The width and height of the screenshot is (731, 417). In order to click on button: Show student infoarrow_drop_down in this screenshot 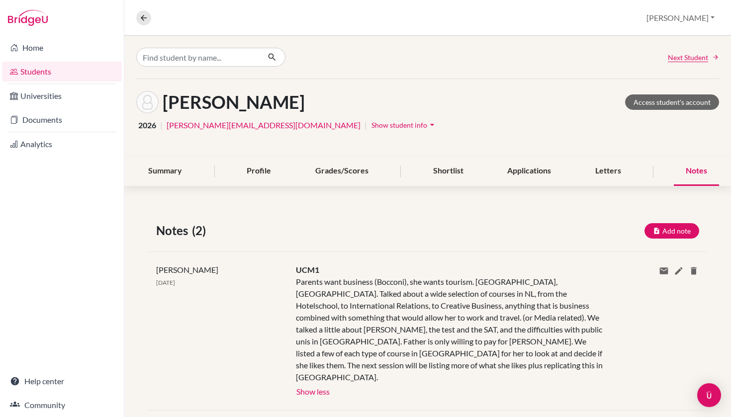, I will do `click(404, 125)`.